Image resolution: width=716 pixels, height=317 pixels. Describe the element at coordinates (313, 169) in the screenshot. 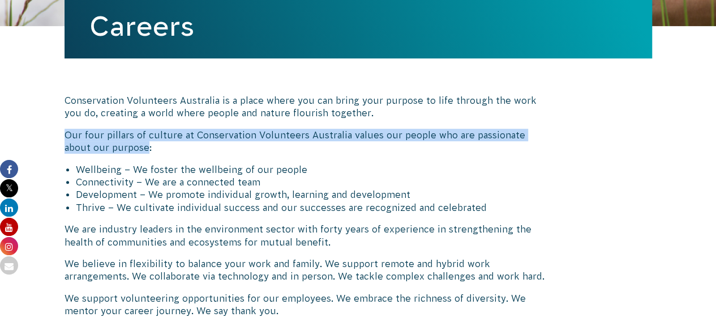

I see `li: Wellbeing – We foster the wellbeing of our people` at that location.